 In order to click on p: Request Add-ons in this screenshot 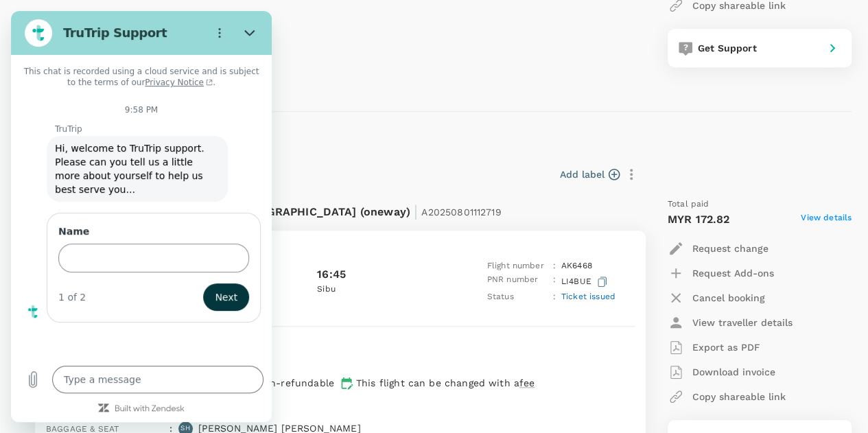, I will do `click(733, 273)`.